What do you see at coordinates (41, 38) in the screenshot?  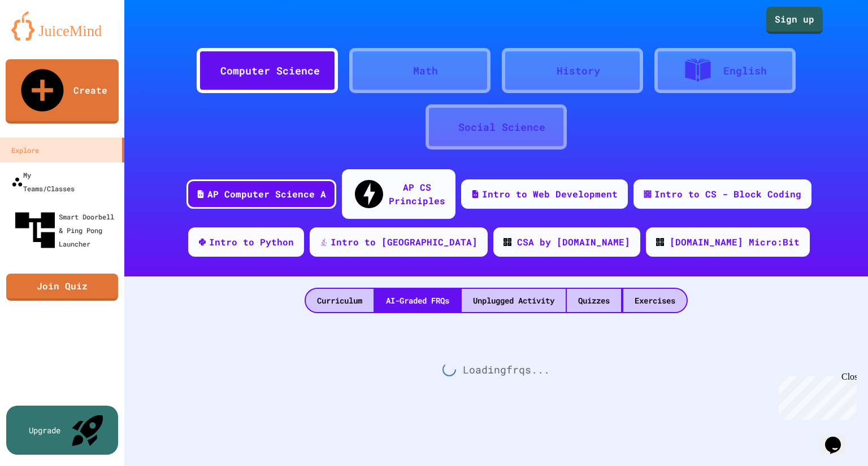 I see `div: Chat with us now!Close` at bounding box center [41, 38].